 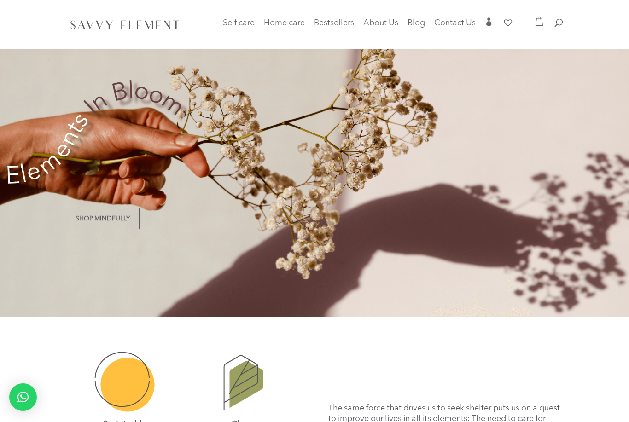 What do you see at coordinates (381, 26) in the screenshot?
I see `a: About Us` at bounding box center [381, 26].